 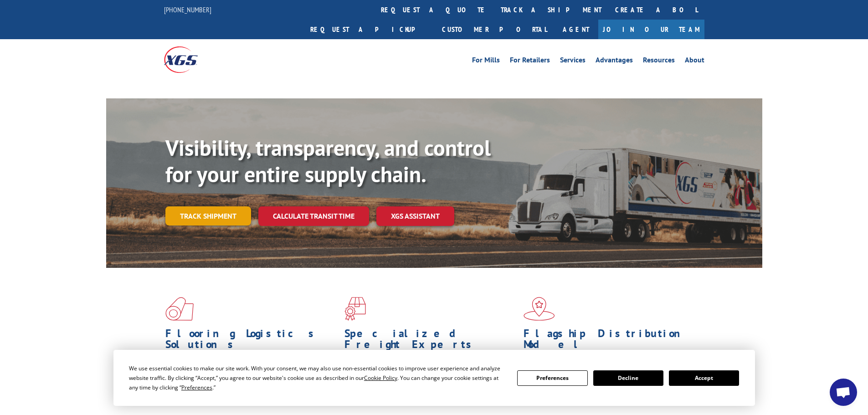 I want to click on span: Preferences, so click(x=197, y=387).